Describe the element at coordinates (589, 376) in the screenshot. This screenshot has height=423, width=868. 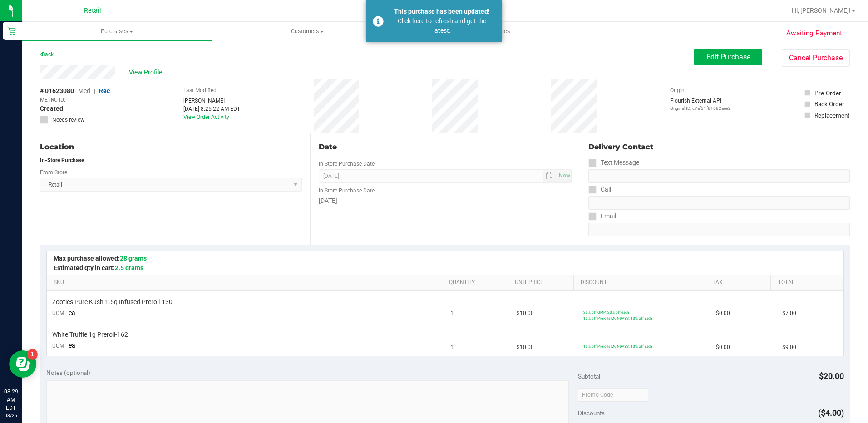
I see `span: Subtotal` at that location.